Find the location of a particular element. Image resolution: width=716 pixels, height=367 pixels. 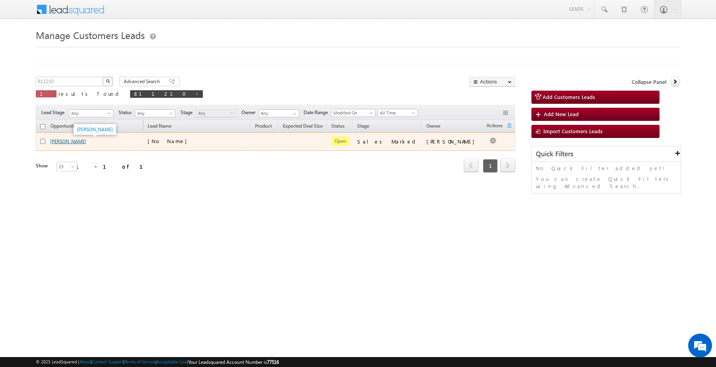

span: All Time is located at coordinates (396, 113).